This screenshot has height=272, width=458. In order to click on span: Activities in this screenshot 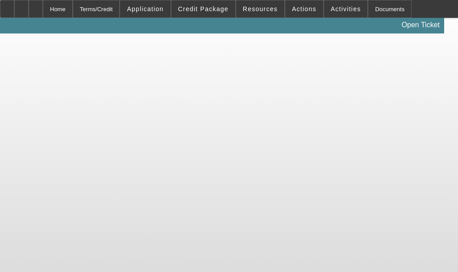, I will do `click(346, 9)`.